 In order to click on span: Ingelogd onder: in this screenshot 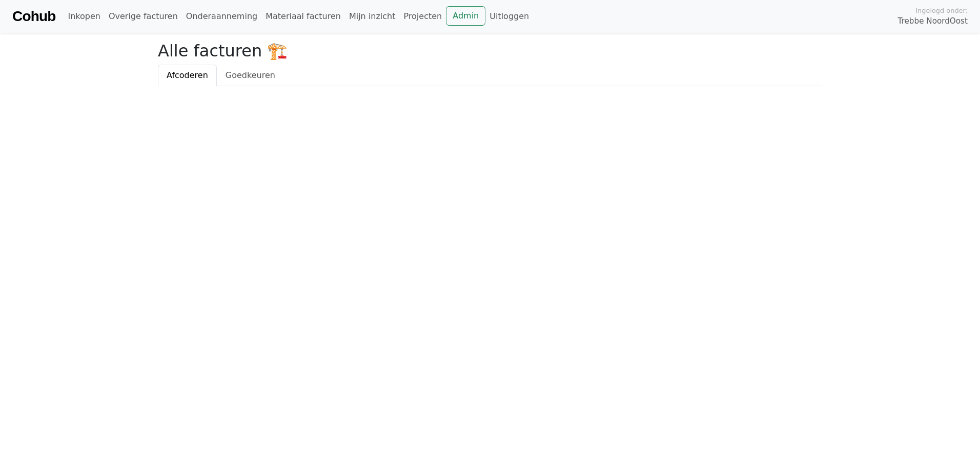, I will do `click(942, 10)`.